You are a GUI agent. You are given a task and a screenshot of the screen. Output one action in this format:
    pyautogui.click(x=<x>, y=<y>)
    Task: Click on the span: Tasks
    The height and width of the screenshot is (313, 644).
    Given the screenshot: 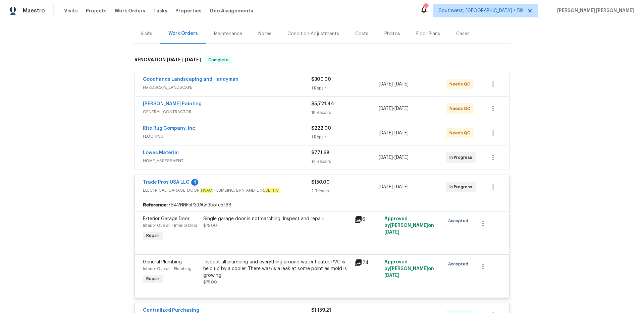 What is the action you would take?
    pyautogui.click(x=160, y=10)
    